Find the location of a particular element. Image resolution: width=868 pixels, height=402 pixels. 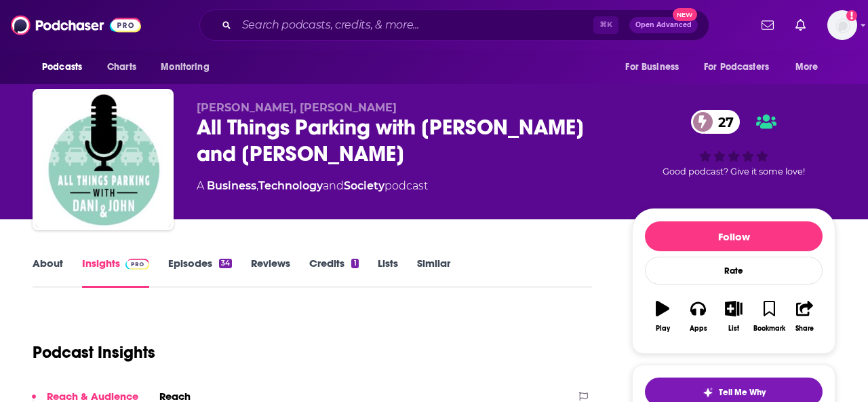

a: Lists is located at coordinates (388, 272).